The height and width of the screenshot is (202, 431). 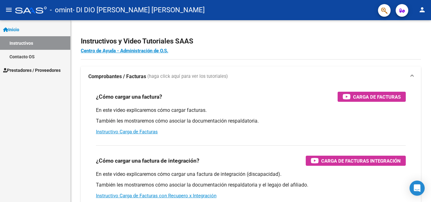 I want to click on span: - omint, so click(x=61, y=10).